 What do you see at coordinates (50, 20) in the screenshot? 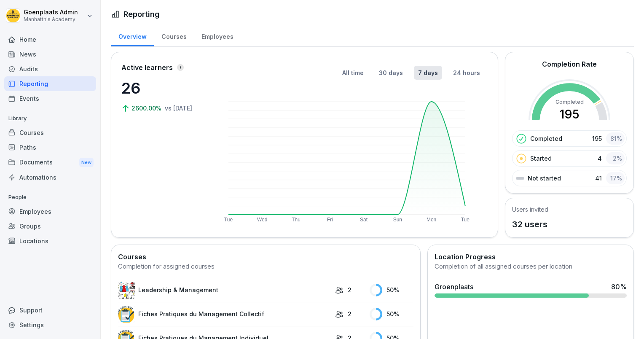
I see `p: Manhattn's Academy` at bounding box center [50, 20].